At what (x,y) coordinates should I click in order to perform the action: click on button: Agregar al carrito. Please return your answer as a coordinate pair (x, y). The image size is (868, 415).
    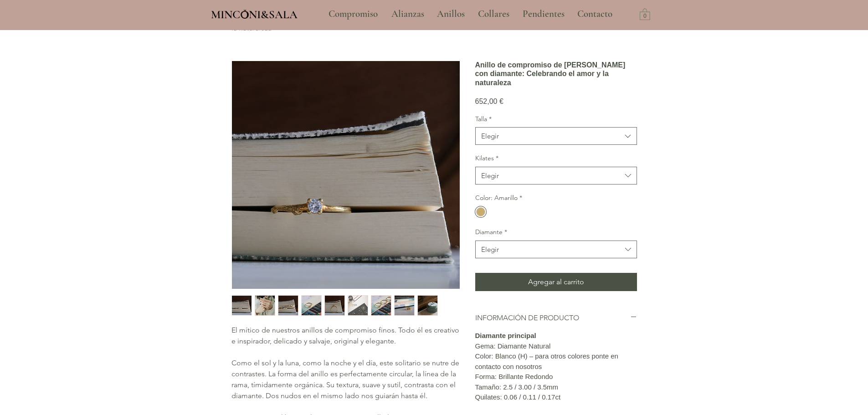
    Looking at the image, I should click on (556, 282).